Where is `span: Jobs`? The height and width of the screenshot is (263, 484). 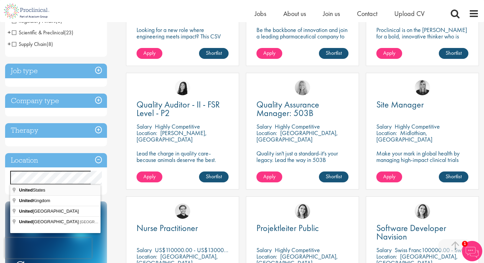
span: Jobs is located at coordinates (260, 14).